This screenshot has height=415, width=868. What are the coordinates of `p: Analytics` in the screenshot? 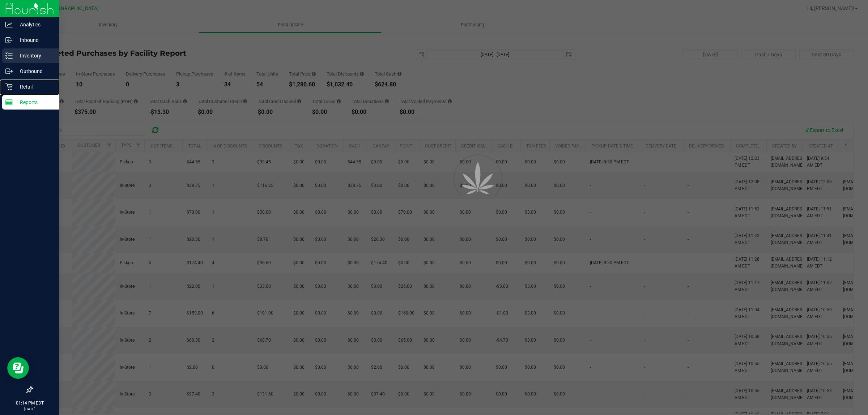 It's located at (34, 24).